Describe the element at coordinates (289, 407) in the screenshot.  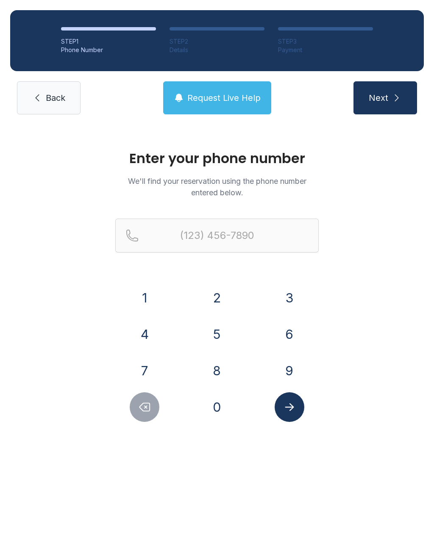
I see `button: Submit lookup form` at that location.